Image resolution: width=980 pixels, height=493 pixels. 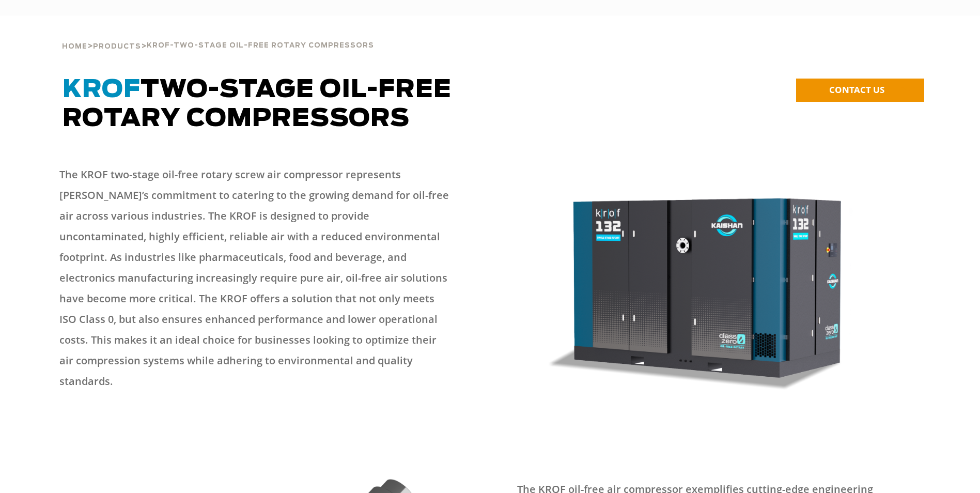 I want to click on span: Home, so click(x=75, y=47).